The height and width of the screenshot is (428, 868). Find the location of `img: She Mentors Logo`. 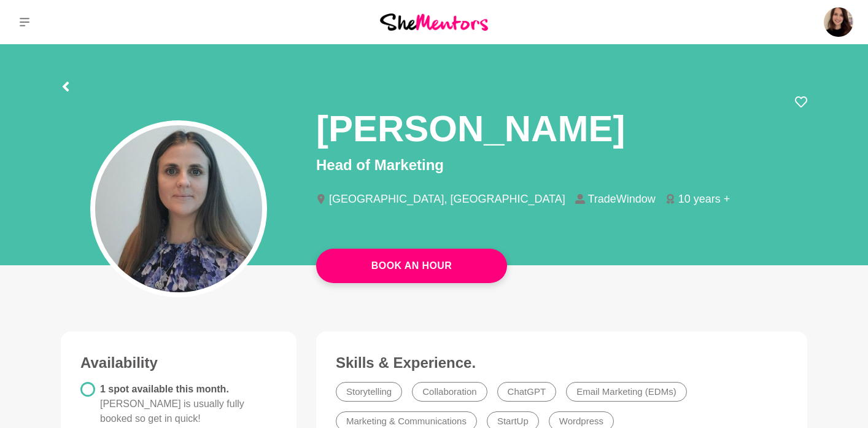

img: She Mentors Logo is located at coordinates (434, 21).